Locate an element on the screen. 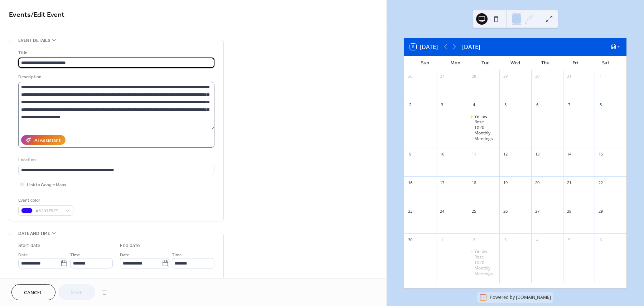 The image size is (644, 306). div: 25 is located at coordinates (474, 211).